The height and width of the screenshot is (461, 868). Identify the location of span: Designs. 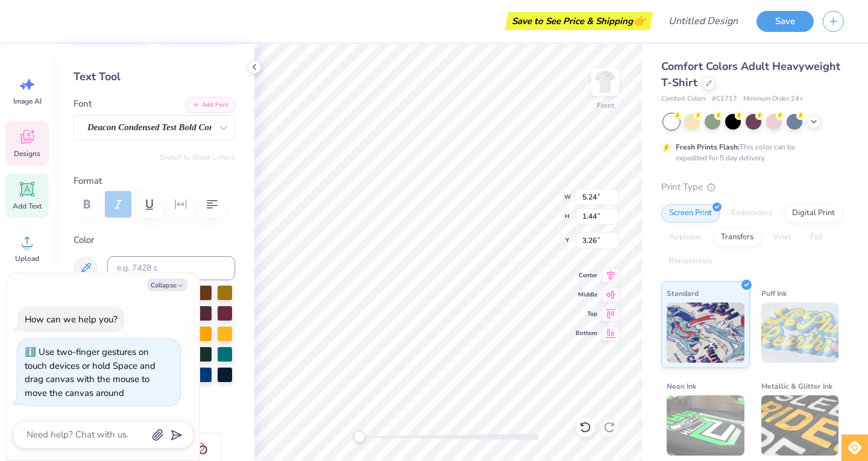
(27, 153).